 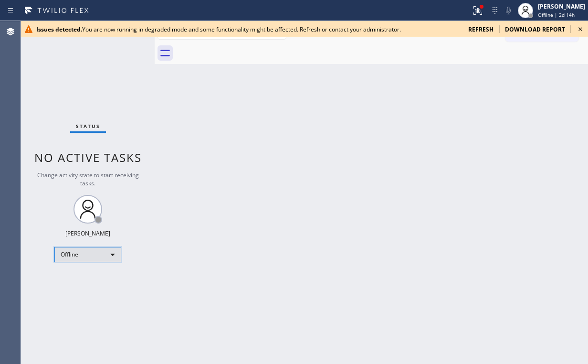 I want to click on span: No active tasks, so click(x=88, y=157).